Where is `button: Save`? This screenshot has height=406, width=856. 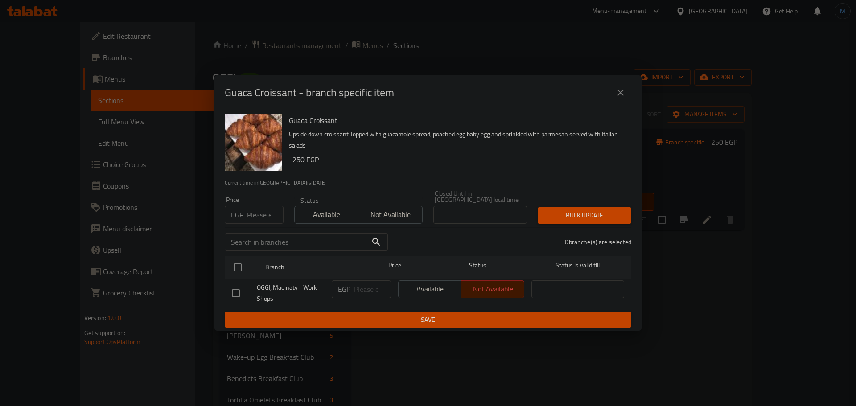 button: Save is located at coordinates (428, 319).